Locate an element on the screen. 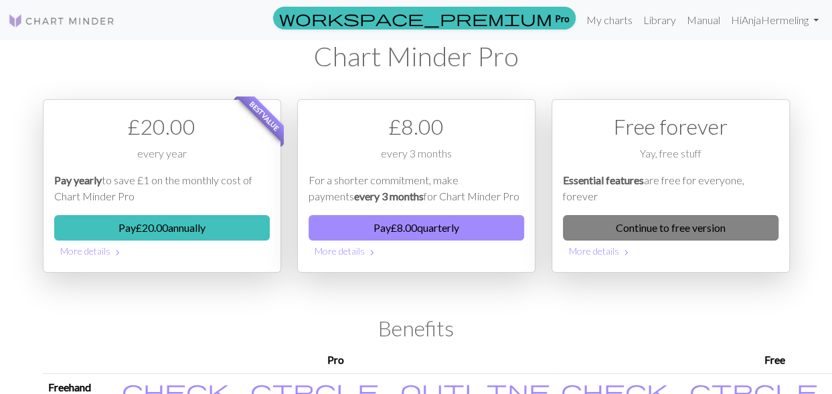  h2: Benefits is located at coordinates (416, 328).